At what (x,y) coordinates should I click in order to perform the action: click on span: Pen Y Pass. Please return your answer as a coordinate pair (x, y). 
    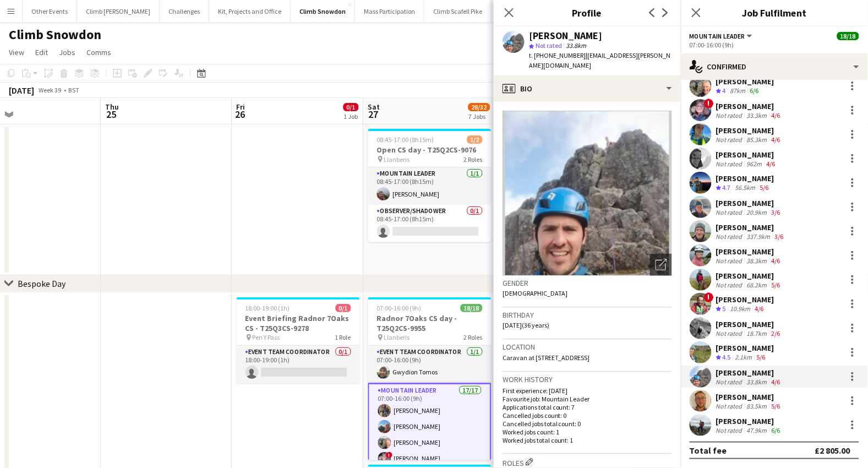
    Looking at the image, I should click on (267, 336).